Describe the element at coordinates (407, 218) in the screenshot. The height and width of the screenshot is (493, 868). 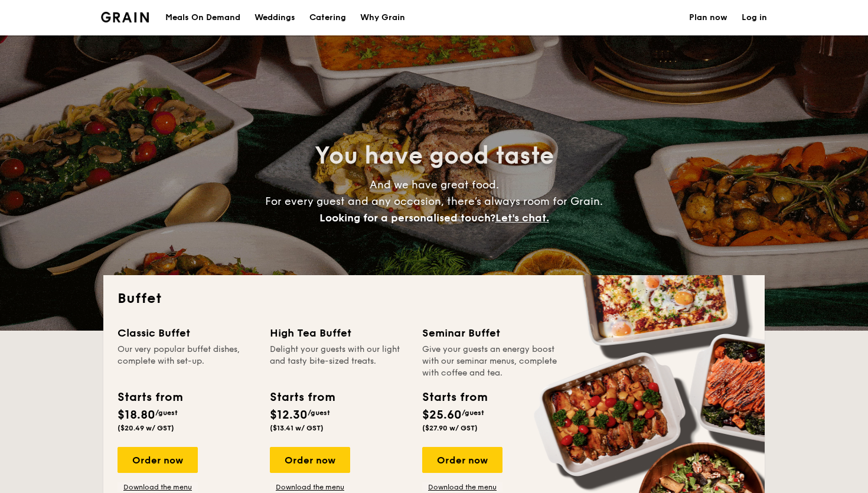
I see `span: Looking for a personalised touch?` at that location.